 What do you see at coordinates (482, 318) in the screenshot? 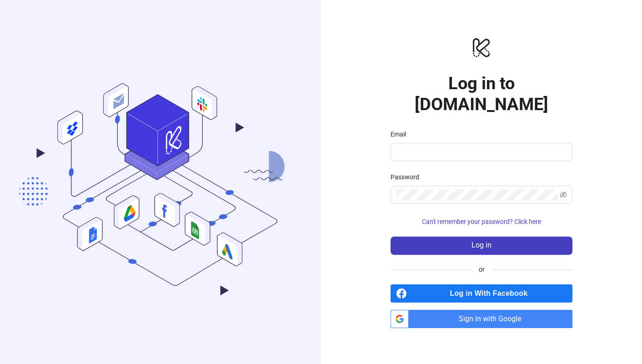
I see `a: Sign in with Google` at bounding box center [482, 318].